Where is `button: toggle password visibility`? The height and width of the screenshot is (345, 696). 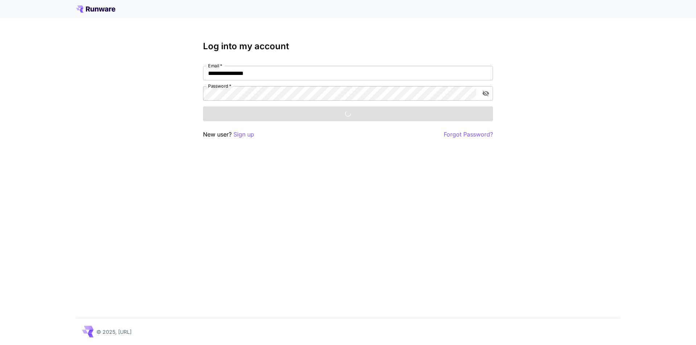 button: toggle password visibility is located at coordinates (486, 94).